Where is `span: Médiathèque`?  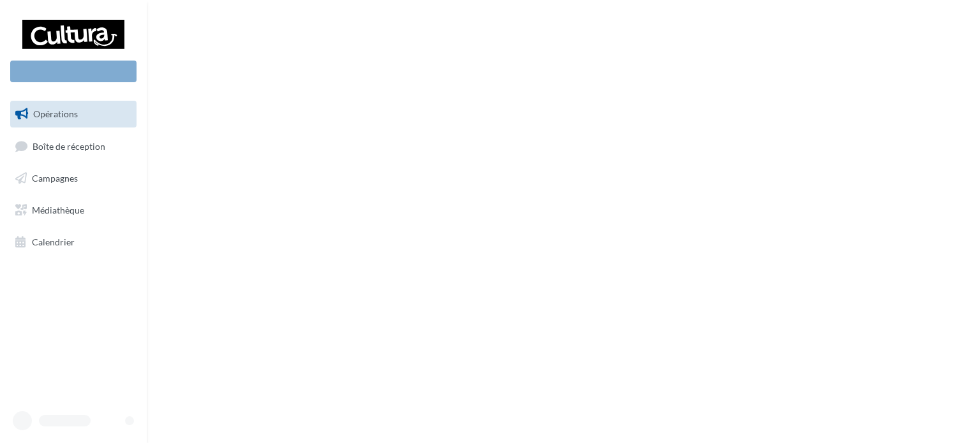 span: Médiathèque is located at coordinates (58, 210).